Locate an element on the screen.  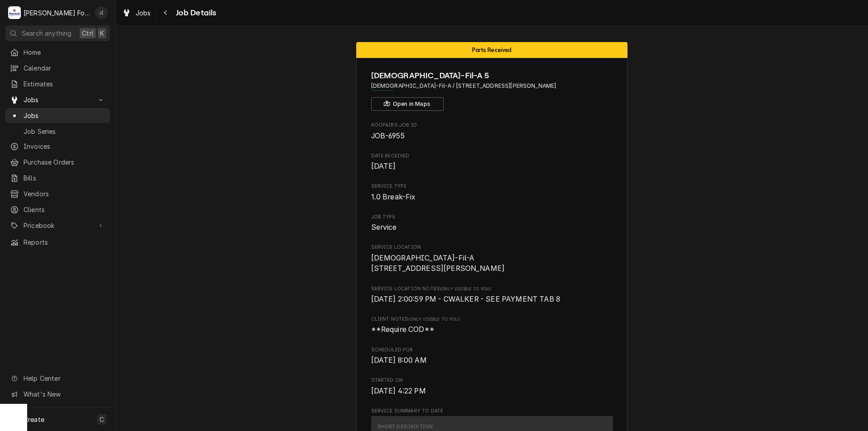
span: What's New is located at coordinates (64, 394).